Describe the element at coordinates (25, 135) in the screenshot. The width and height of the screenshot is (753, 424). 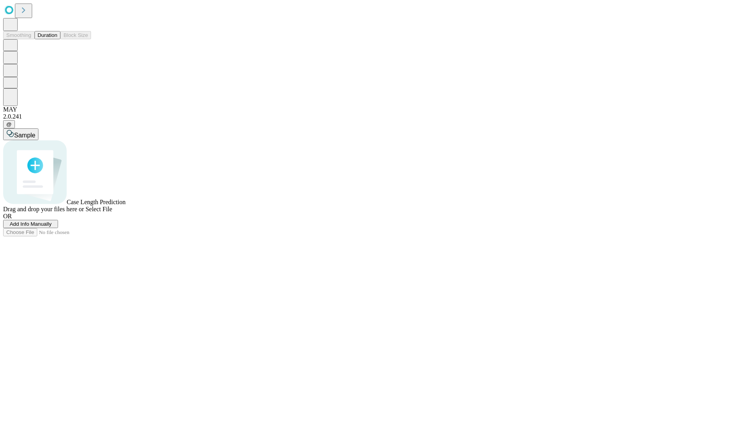
I see `span: Sample` at that location.